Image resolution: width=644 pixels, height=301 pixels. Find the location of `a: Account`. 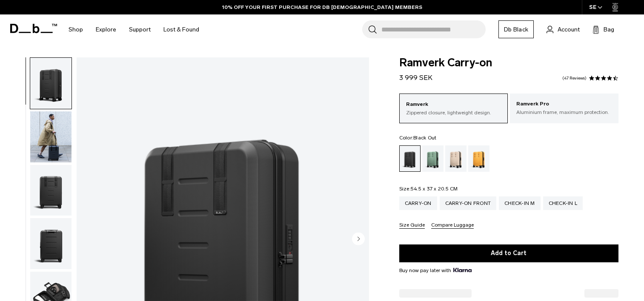

a: Account is located at coordinates (564, 29).